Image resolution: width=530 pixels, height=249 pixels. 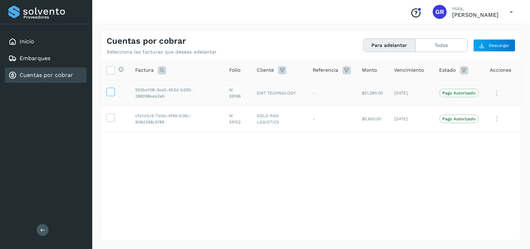 What do you see at coordinates (409, 70) in the screenshot?
I see `span: Vencimiento` at bounding box center [409, 70].